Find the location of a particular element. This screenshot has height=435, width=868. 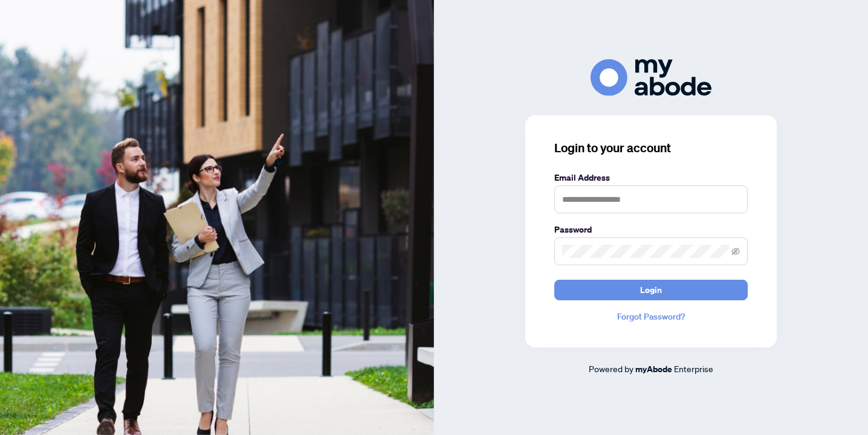

span: Powered by is located at coordinates (611, 369).